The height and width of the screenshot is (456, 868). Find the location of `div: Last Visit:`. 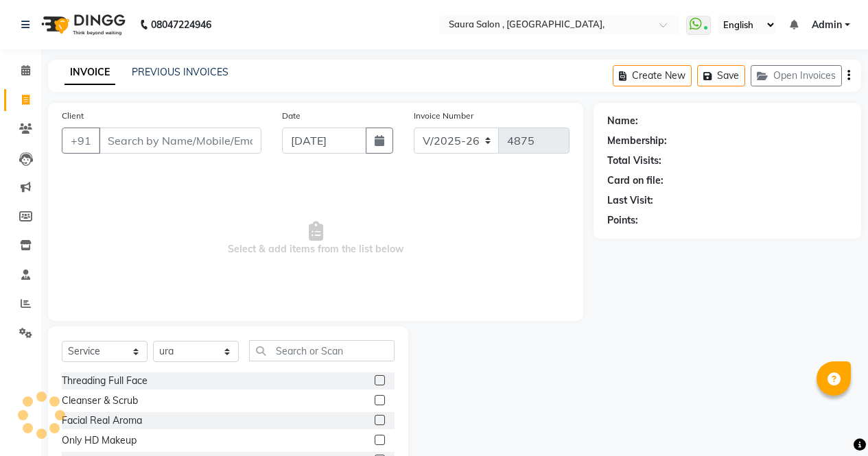

div: Last Visit: is located at coordinates (630, 200).